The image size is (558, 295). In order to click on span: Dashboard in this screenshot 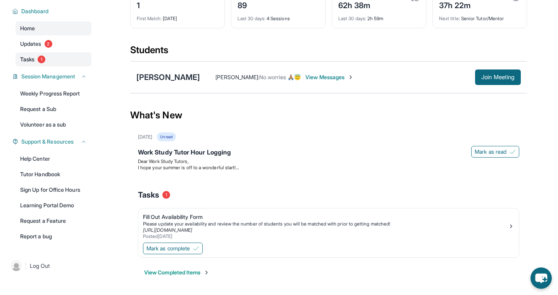, I will do `click(35, 11)`.